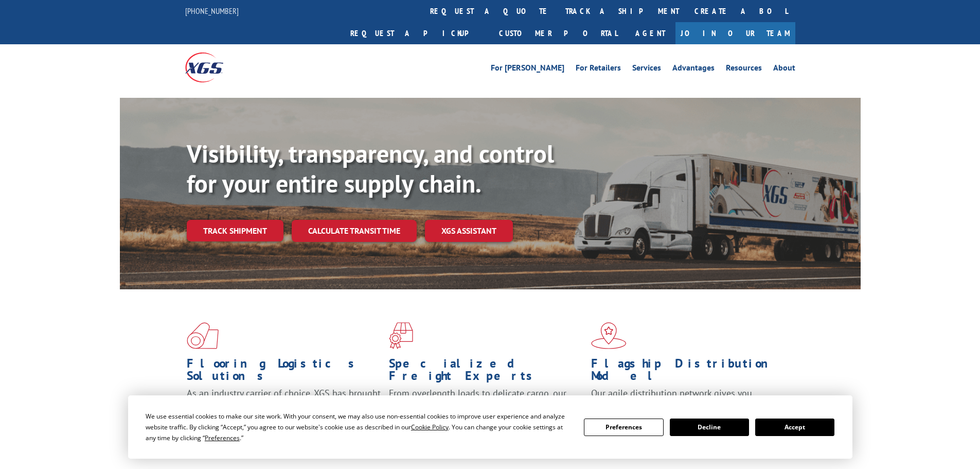 The width and height of the screenshot is (980, 469). I want to click on h1: Specialized Freight Experts, so click(486, 372).